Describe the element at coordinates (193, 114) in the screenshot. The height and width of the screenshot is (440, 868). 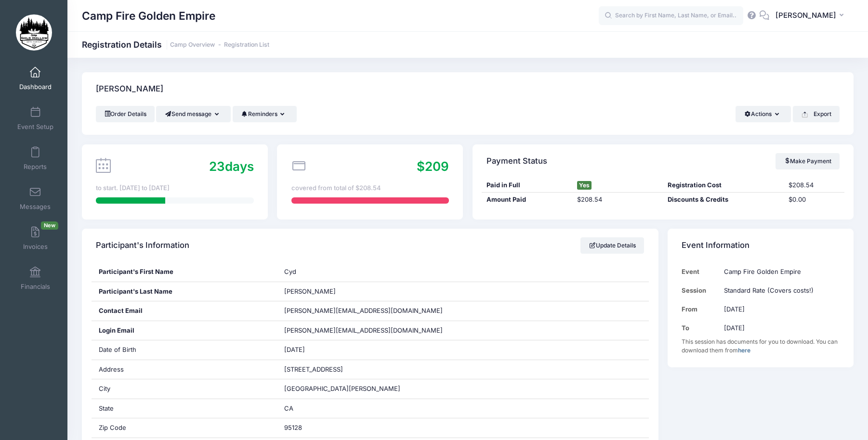
I see `button: Send message` at that location.